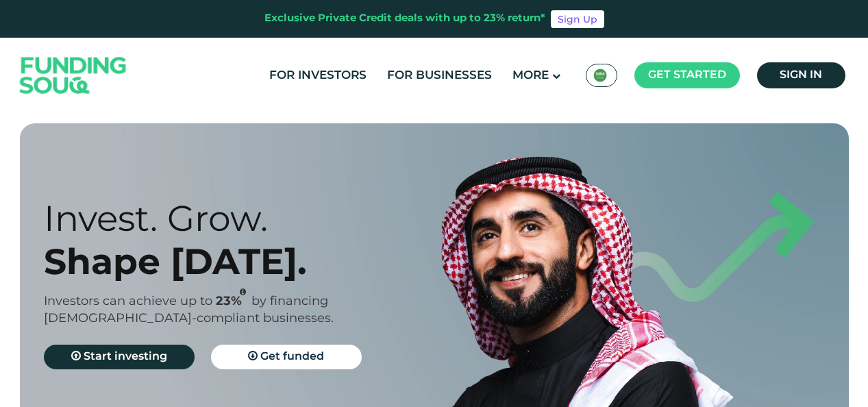 This screenshot has height=407, width=868. What do you see at coordinates (531, 76) in the screenshot?
I see `span: More` at bounding box center [531, 76].